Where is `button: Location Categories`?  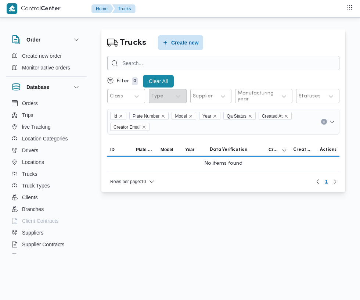
button: Location Categories is located at coordinates (46, 138).